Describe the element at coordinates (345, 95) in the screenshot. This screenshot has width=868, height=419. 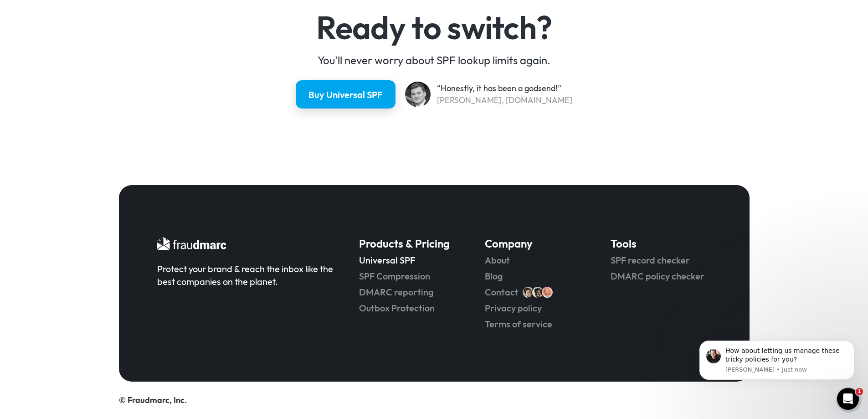
I see `div: Buy Universal SPF` at that location.